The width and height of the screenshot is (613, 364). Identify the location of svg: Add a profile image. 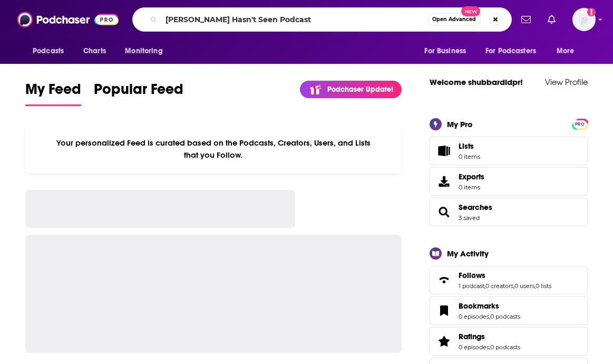
(592, 12).